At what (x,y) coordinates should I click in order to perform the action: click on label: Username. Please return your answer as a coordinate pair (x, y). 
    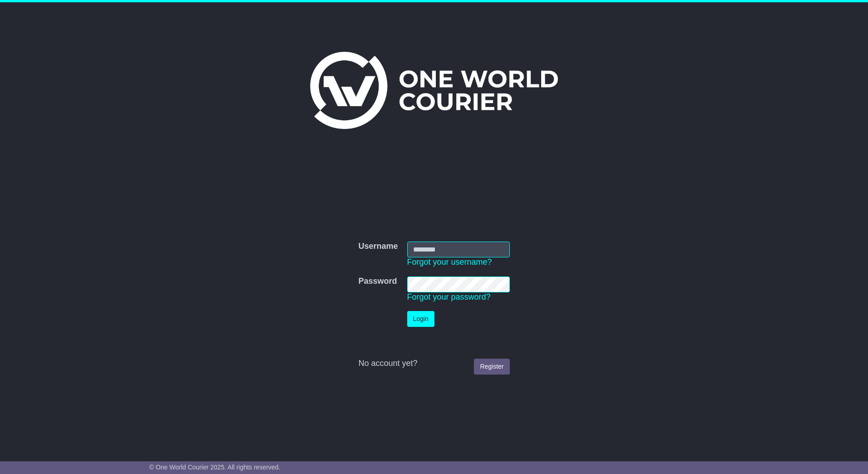
    Looking at the image, I should click on (378, 247).